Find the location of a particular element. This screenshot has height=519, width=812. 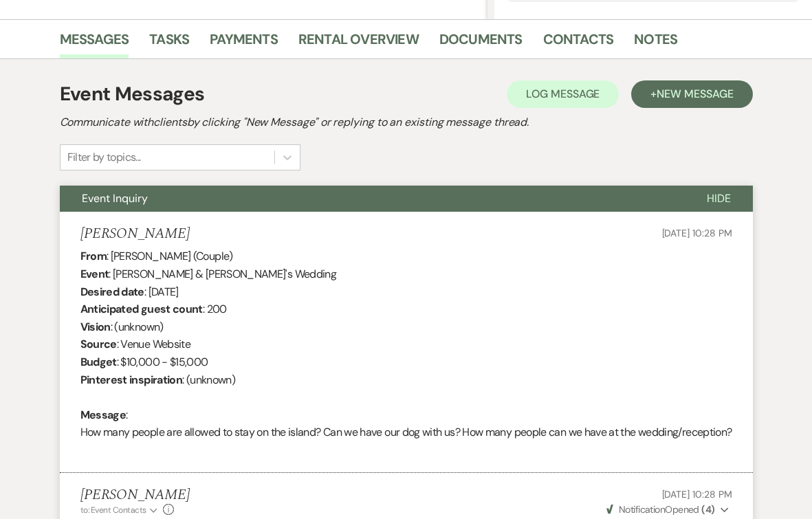

button: Event Inquiry is located at coordinates (372, 199).